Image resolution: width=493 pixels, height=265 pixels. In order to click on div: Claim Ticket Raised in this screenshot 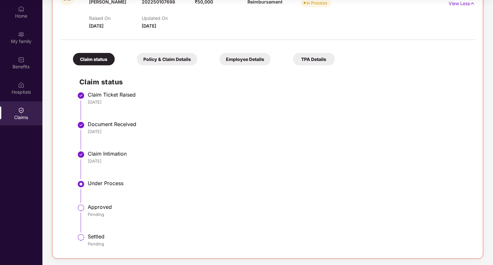, I will do `click(278, 95)`.